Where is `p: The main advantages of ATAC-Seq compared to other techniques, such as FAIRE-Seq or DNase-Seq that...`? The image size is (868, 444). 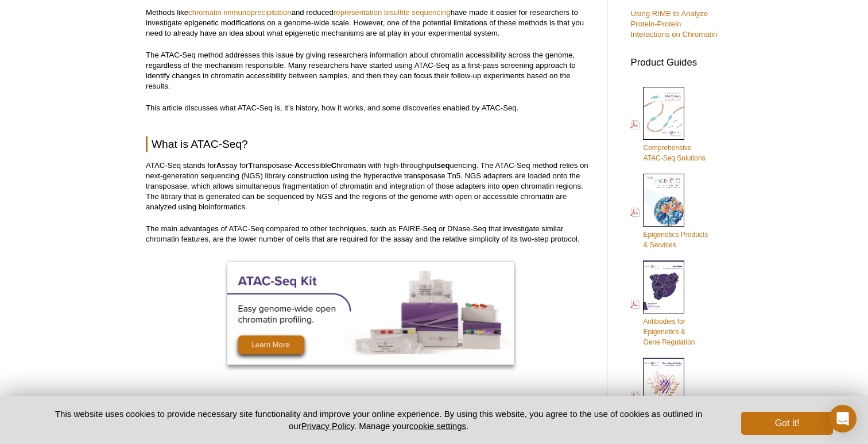 p: The main advantages of ATAC-Seq compared to other techniques, such as FAIRE-Seq or DNase-Seq that... is located at coordinates (370, 234).